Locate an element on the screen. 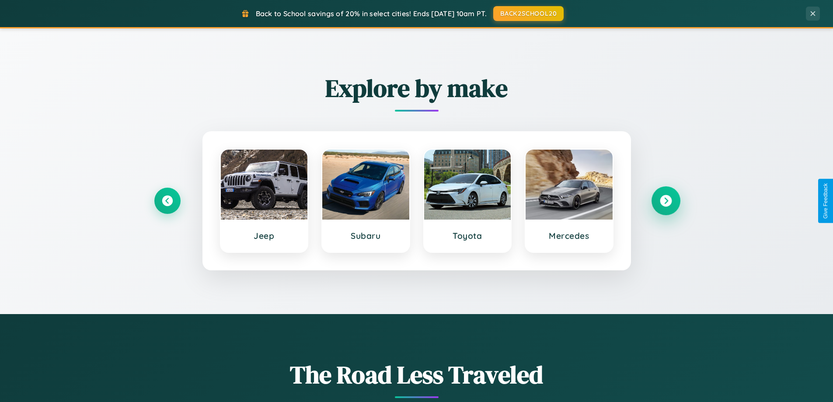 This screenshot has width=833, height=402. button: BACK2SCHOOL20 is located at coordinates (528, 14).